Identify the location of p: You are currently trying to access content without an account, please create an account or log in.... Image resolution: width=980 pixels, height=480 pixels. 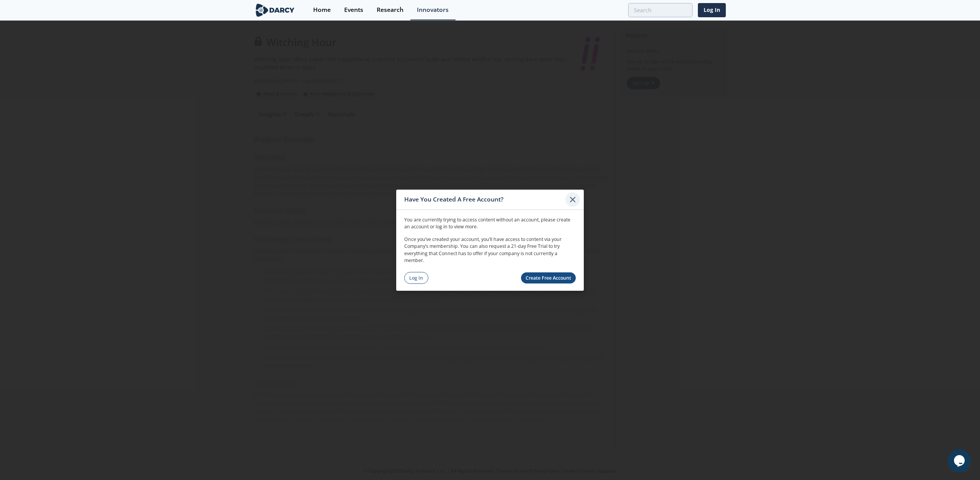
(490, 223).